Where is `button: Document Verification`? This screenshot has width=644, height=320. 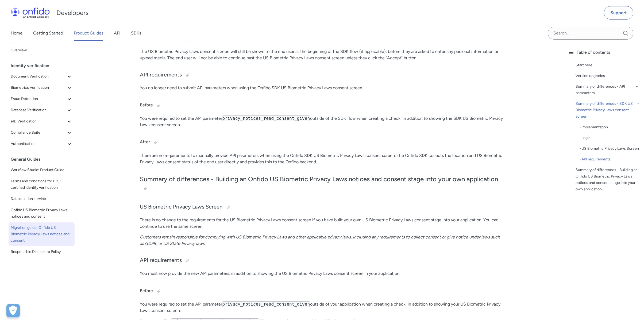 button: Document Verification is located at coordinates (41, 76).